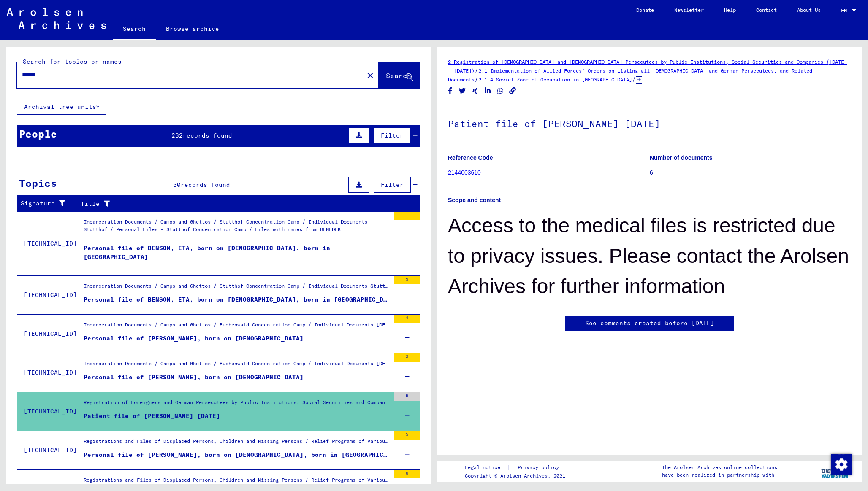 This screenshot has width=868, height=491. Describe the element at coordinates (407, 358) in the screenshot. I see `div: 3` at that location.